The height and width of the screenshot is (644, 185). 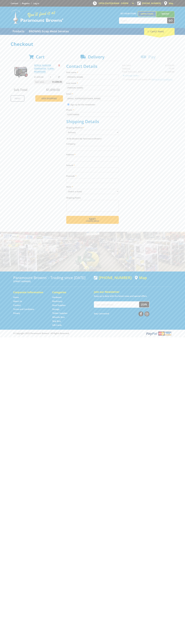 I want to click on a: Go to the Home page, so click(x=16, y=297).